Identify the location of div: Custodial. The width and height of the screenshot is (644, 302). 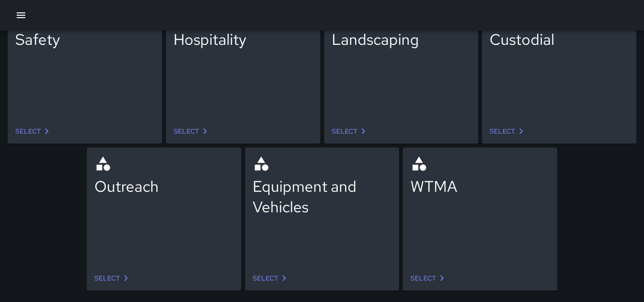
(559, 39).